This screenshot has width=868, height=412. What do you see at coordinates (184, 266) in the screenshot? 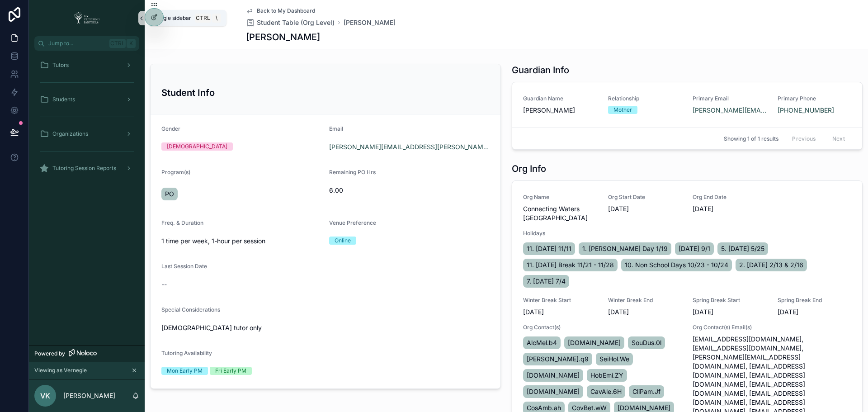
I see `span: Last Session Date` at bounding box center [184, 266].